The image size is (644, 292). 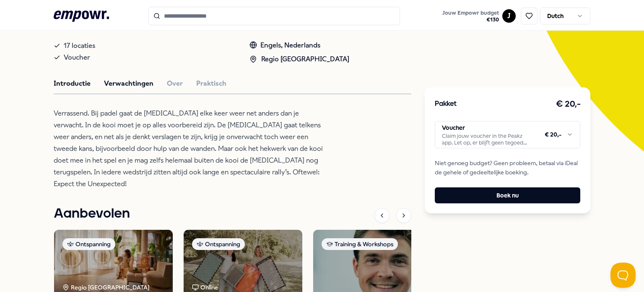 I want to click on span: 17 locaties, so click(x=79, y=46).